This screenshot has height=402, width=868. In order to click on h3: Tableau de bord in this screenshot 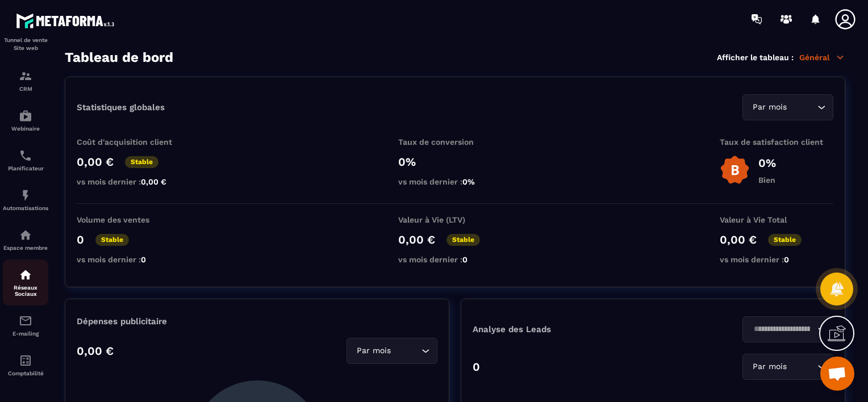, I will do `click(119, 57)`.